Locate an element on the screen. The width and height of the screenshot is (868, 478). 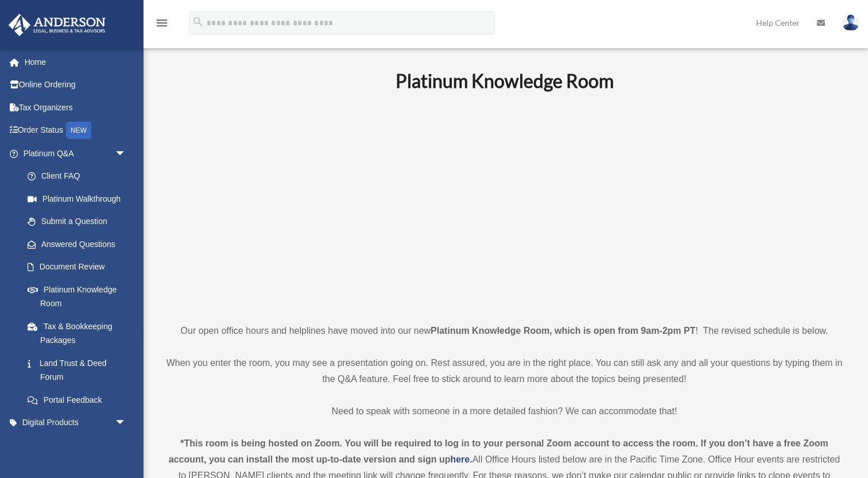
a: Digital Productsarrow_drop_down is located at coordinates (76, 422).